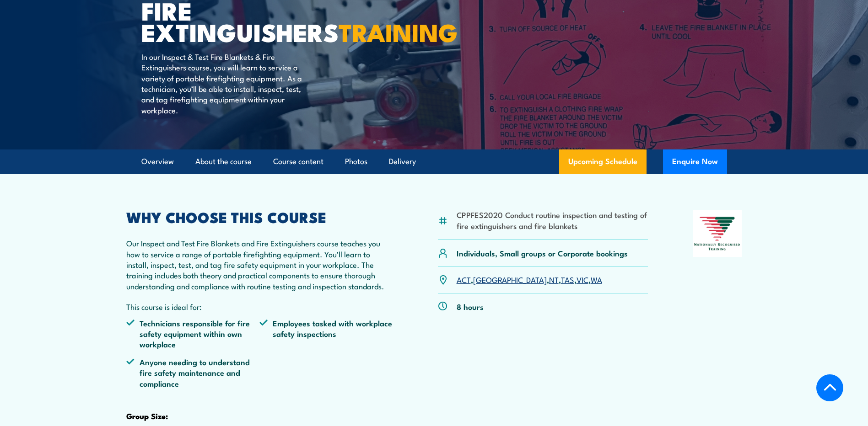 This screenshot has width=868, height=426. What do you see at coordinates (260, 306) in the screenshot?
I see `p: This course is ideal for:` at bounding box center [260, 306].